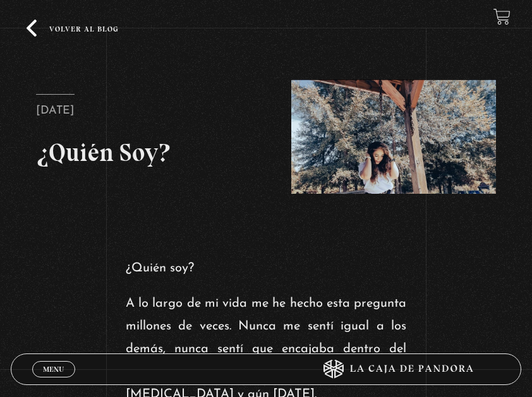 The height and width of the screenshot is (397, 532). I want to click on a: View your shopping cart, so click(501, 16).